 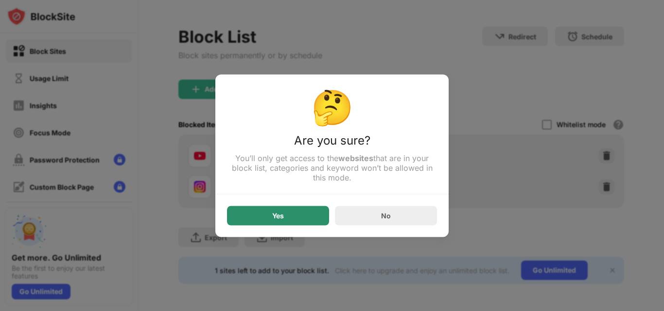 I want to click on div: No, so click(x=386, y=216).